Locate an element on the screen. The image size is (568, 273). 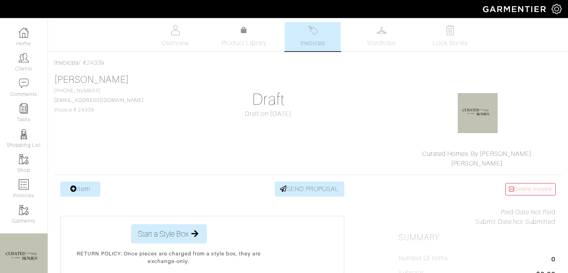
span: Wardrobe is located at coordinates (381, 43).